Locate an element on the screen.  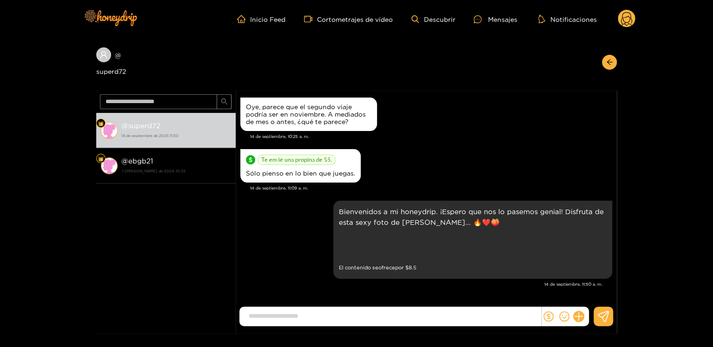
div: 14 de septiembre, 10:25 a. m. is located at coordinates (309, 114).